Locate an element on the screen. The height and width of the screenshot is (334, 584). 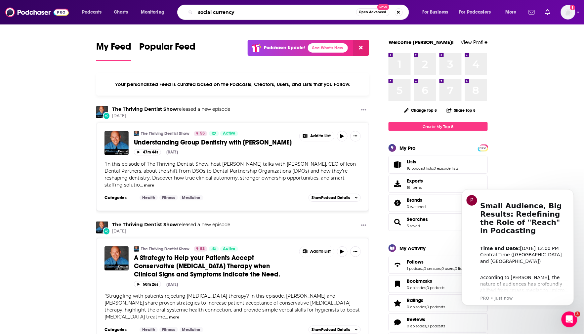
img: A Strategy to Help your Patients Accept Conservative Periodontal Therapy when Clinical Signs and ... is located at coordinates (116, 258).